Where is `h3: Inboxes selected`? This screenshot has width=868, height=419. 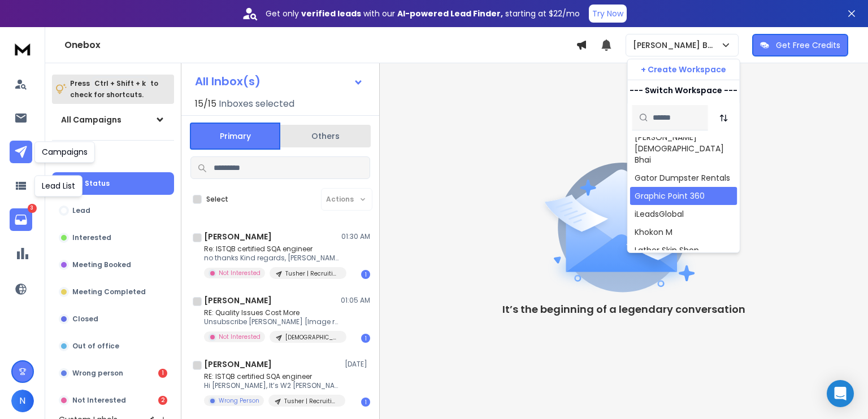 h3: Inboxes selected is located at coordinates (257, 104).